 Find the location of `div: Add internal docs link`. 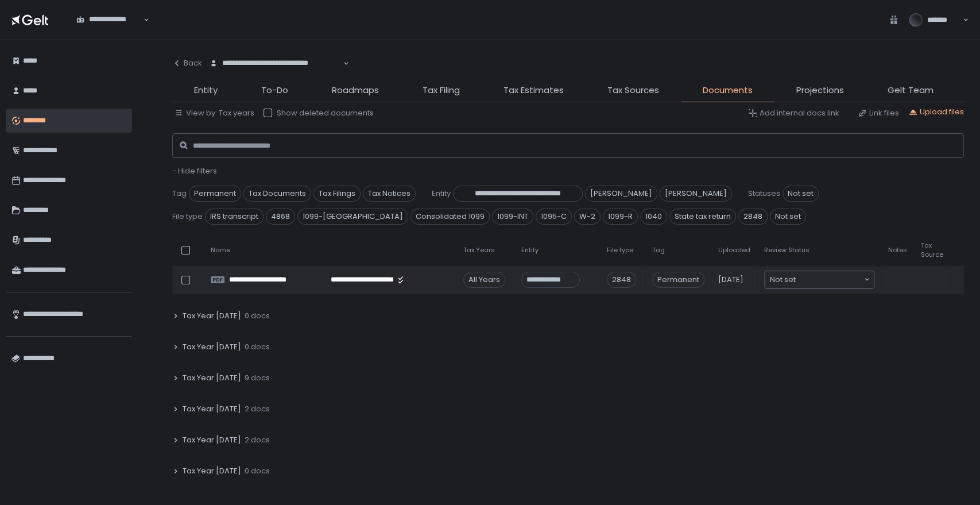

div: Add internal docs link is located at coordinates (794, 113).